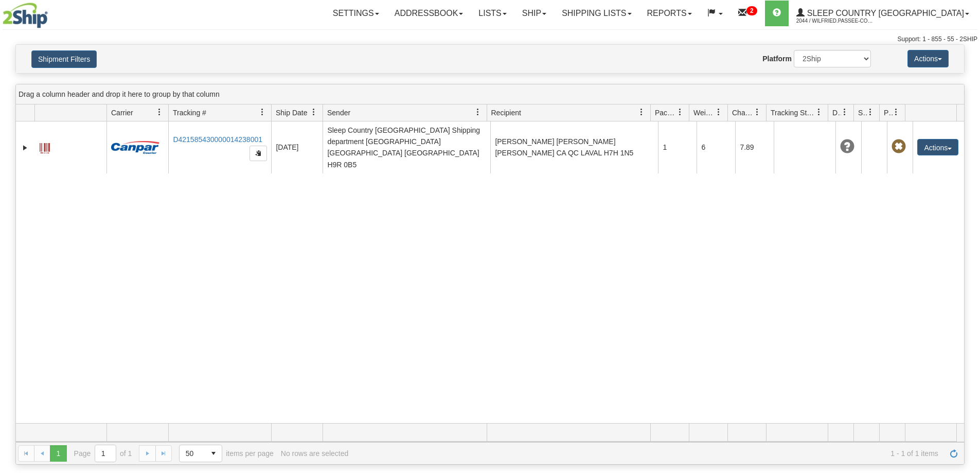  Describe the element at coordinates (669, 13) in the screenshot. I see `a: Reports` at that location.